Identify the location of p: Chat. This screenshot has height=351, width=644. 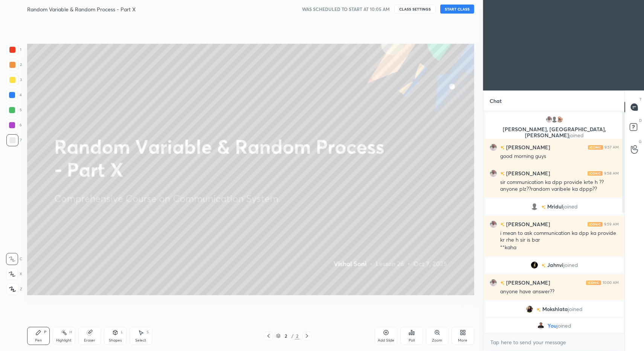
(495, 101).